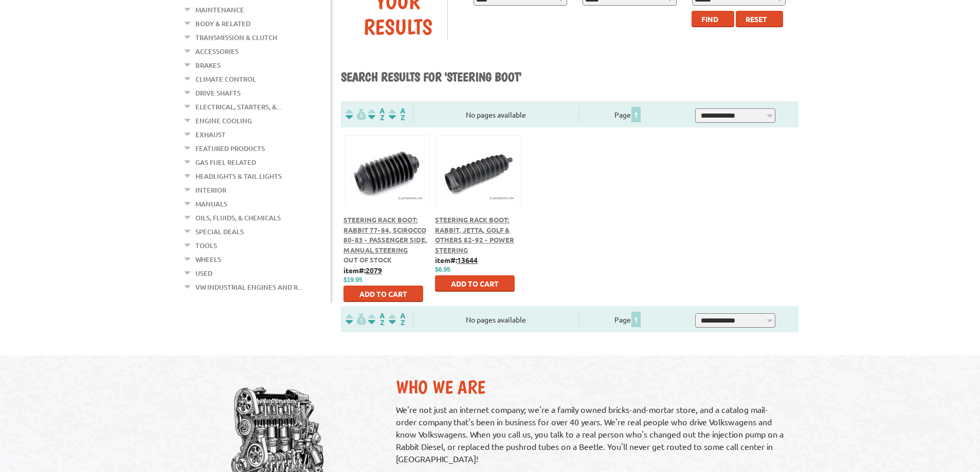 This screenshot has width=980, height=472. What do you see at coordinates (374, 270) in the screenshot?
I see `u: 2079` at bounding box center [374, 270].